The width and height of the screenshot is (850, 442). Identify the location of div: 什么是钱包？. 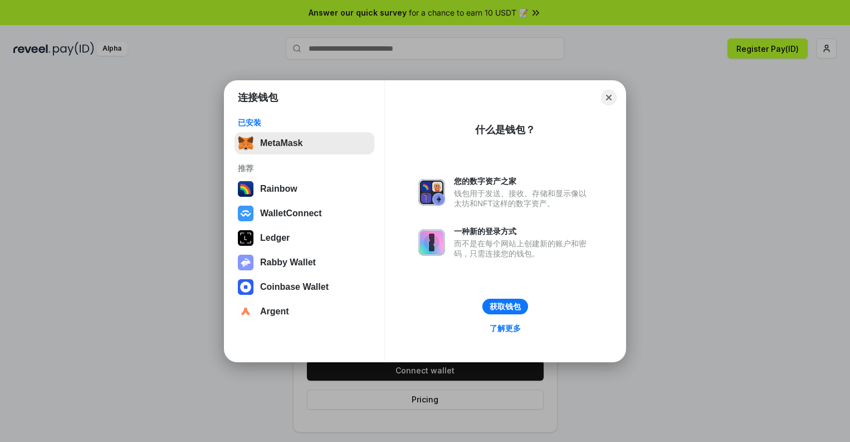
(505, 130).